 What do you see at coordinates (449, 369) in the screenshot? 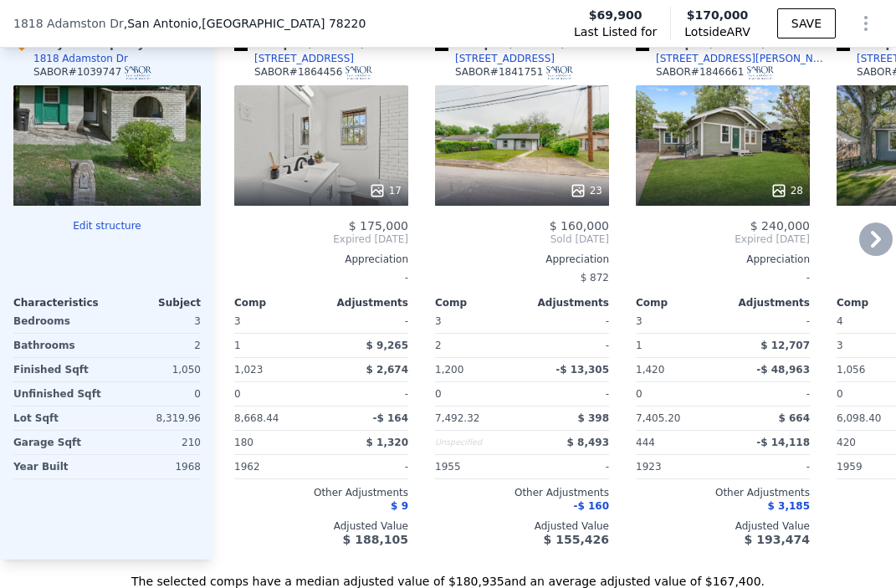
I see `span: 1,200` at bounding box center [449, 369].